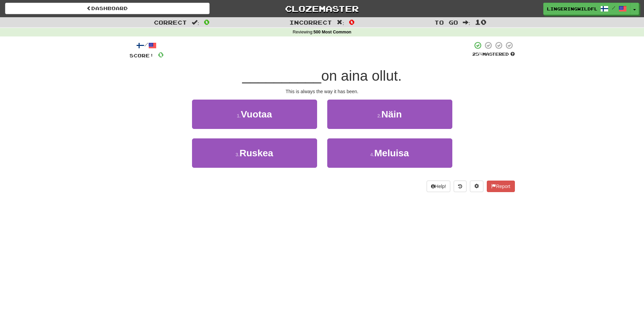 This screenshot has height=319, width=644. I want to click on small: 3 ., so click(238, 155).